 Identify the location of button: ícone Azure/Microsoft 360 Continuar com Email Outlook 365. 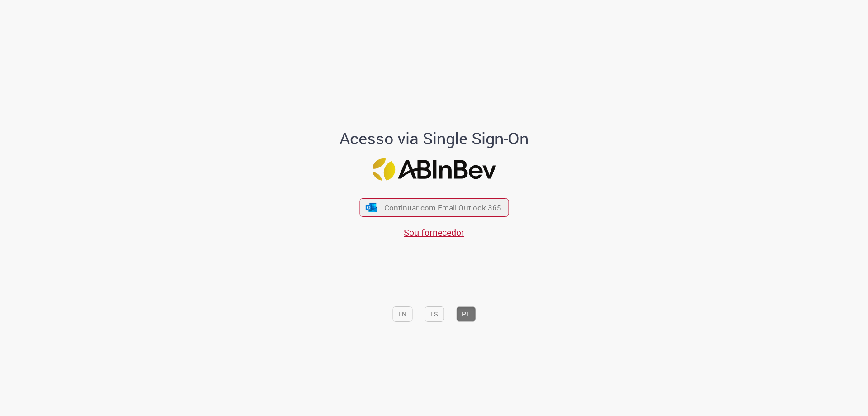
(434, 207).